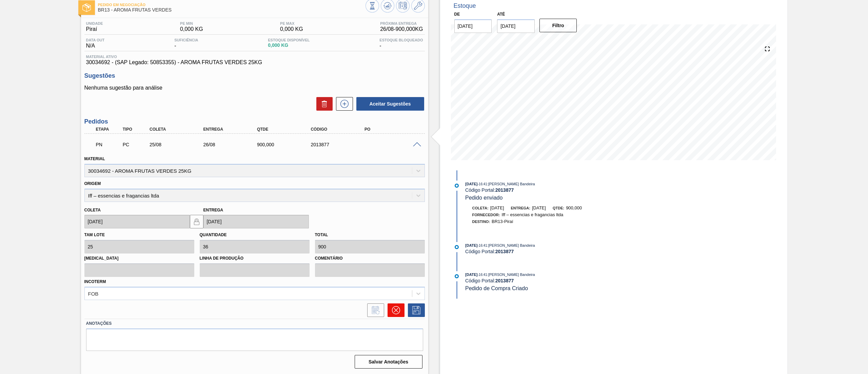 This screenshot has height=374, width=868. What do you see at coordinates (292, 23) in the screenshot?
I see `span: PE MAX` at bounding box center [292, 23].